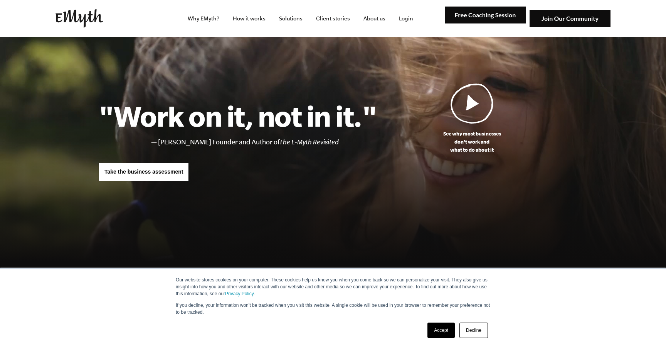 This screenshot has width=666, height=348. I want to click on p: If you decline, your information won’t be tracked when you visit this website. A single cookie wi..., so click(333, 309).